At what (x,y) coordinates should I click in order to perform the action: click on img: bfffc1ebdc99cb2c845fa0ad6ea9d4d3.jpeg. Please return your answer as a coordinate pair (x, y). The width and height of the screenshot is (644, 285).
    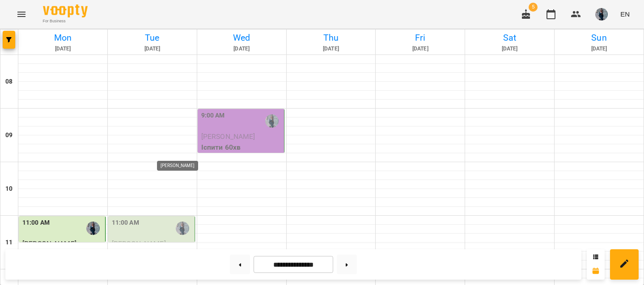
    Looking at the image, I should click on (601, 15).